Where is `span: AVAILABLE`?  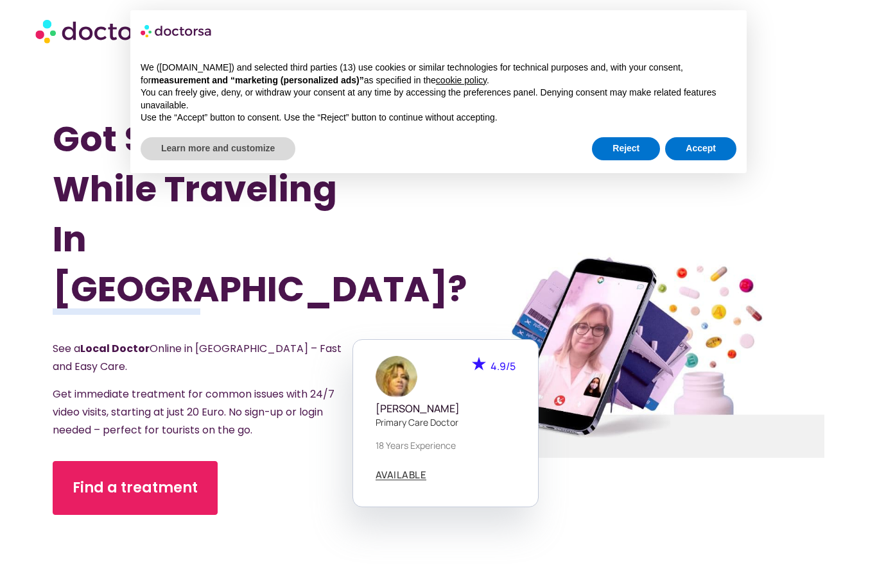 span: AVAILABLE is located at coordinates (402, 475).